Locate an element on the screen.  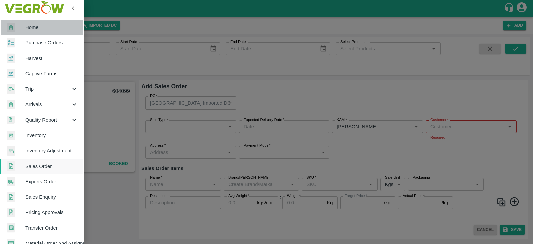
span: Captive Farms is located at coordinates (52, 74).